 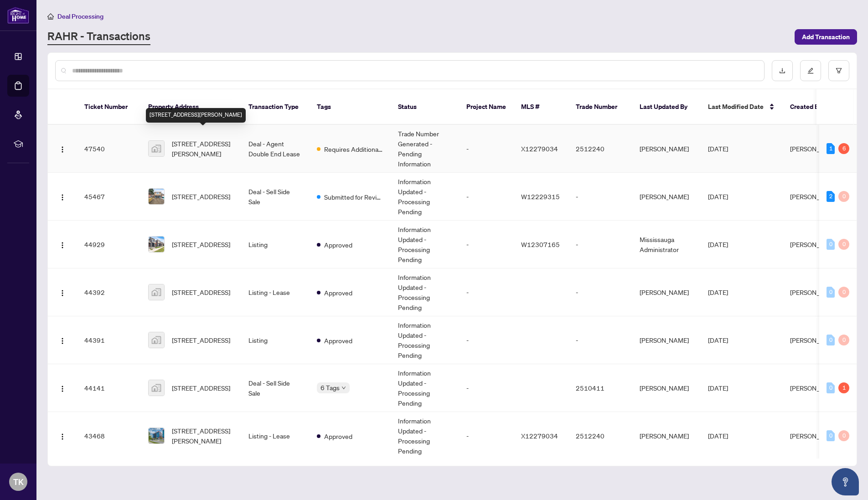 What do you see at coordinates (354, 197) in the screenshot?
I see `span: Submitted for Review` at bounding box center [354, 197].